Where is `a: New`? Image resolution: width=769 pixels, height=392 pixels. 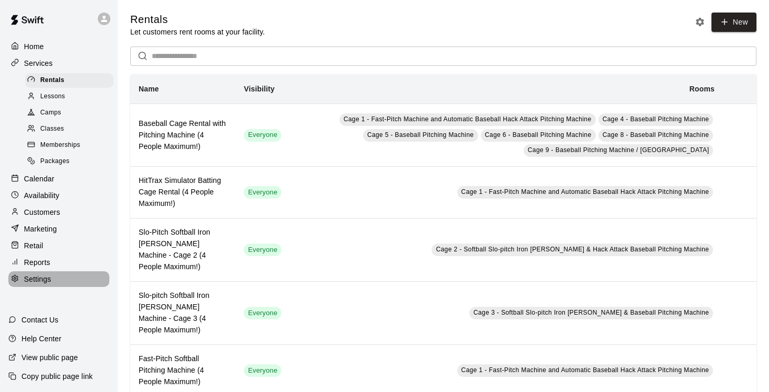
a: New is located at coordinates (734, 22).